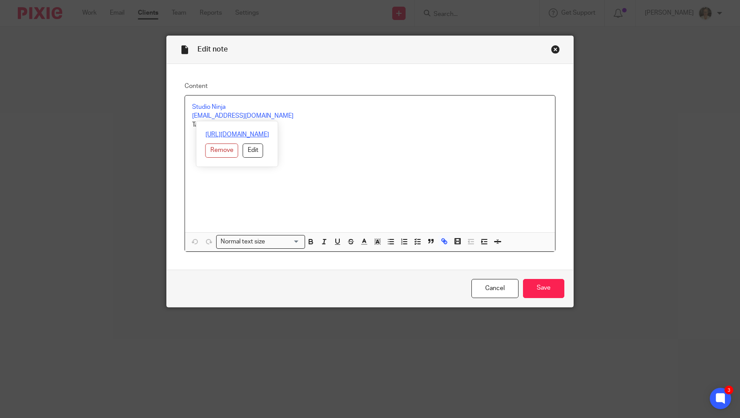 The width and height of the screenshot is (740, 418). What do you see at coordinates (222, 151) in the screenshot?
I see `button: Remove` at bounding box center [222, 151].